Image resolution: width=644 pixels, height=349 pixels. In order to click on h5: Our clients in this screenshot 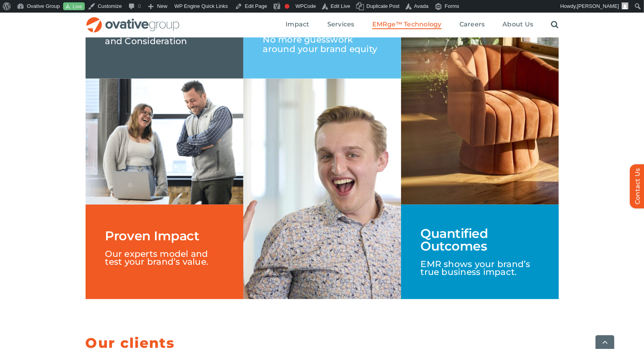, I will do `click(322, 343)`.